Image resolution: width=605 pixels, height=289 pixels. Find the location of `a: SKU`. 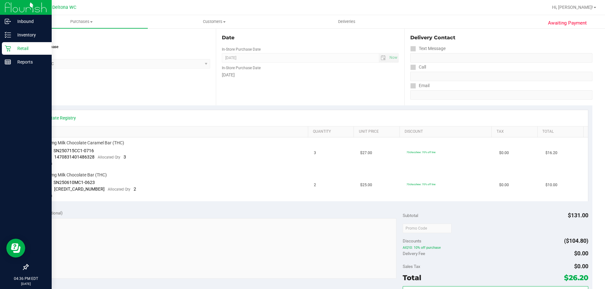

a: SKU is located at coordinates (171, 132).